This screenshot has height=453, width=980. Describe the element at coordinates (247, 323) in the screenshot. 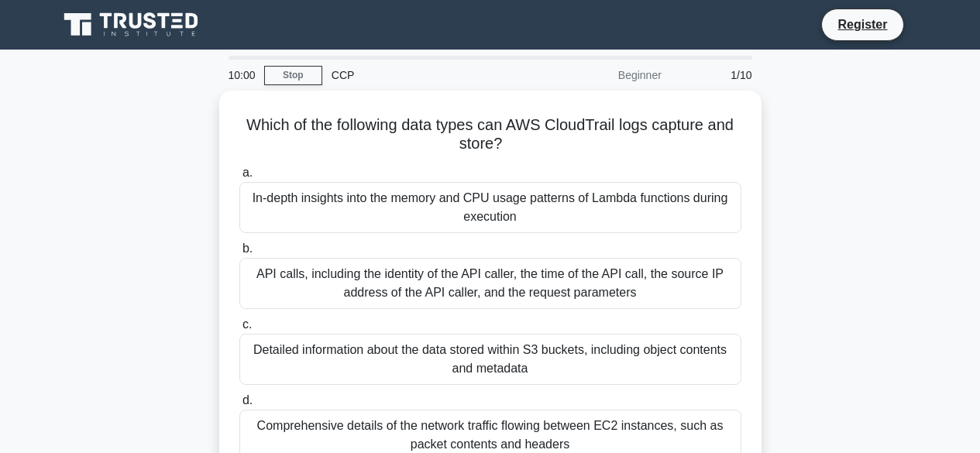

I see `span: c.` at that location.